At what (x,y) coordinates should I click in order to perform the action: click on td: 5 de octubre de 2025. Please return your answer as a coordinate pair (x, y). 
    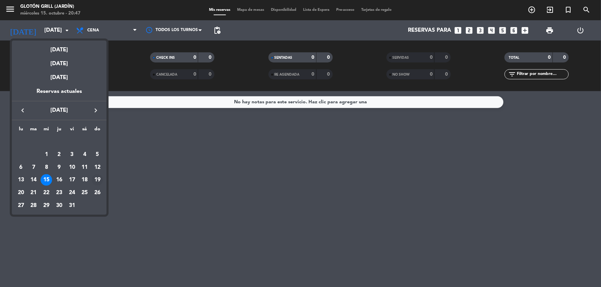
    Looking at the image, I should click on (97, 155).